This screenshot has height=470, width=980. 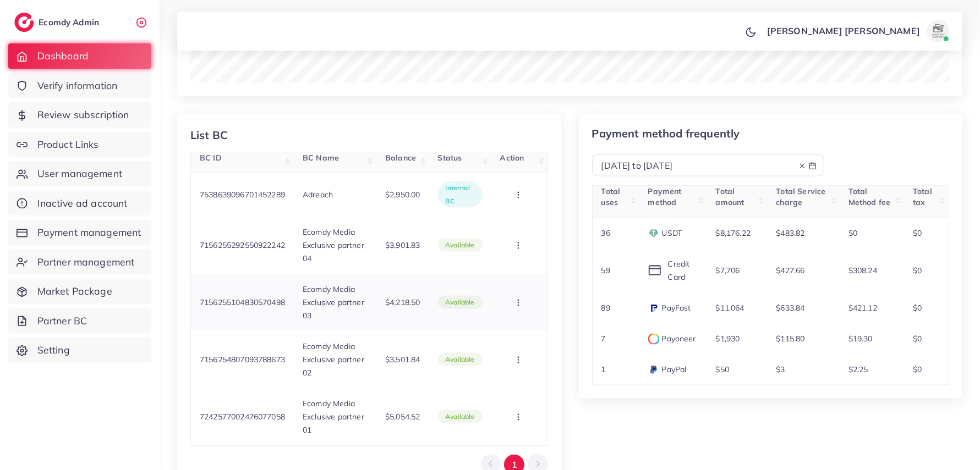 What do you see at coordinates (604, 339) in the screenshot?
I see `p: 7` at bounding box center [604, 339].